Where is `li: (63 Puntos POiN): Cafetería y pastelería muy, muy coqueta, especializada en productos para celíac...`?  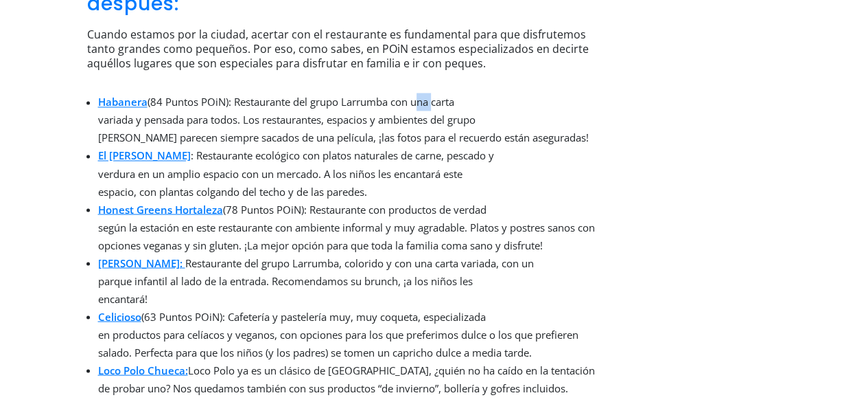
li: (63 Puntos POiN): Cafetería y pastelería muy, muy coqueta, especializada en productos para celíac... is located at coordinates (348, 334).